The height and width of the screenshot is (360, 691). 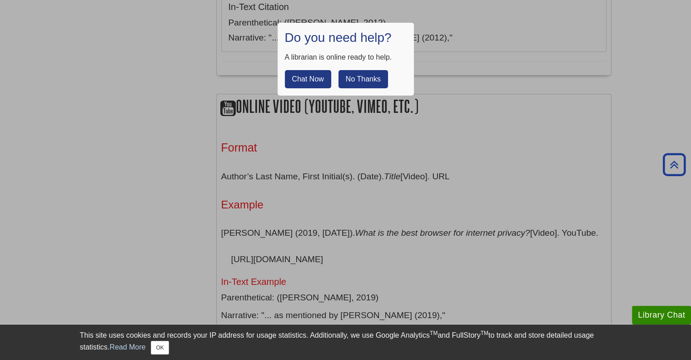 I want to click on a: Read More, so click(x=127, y=346).